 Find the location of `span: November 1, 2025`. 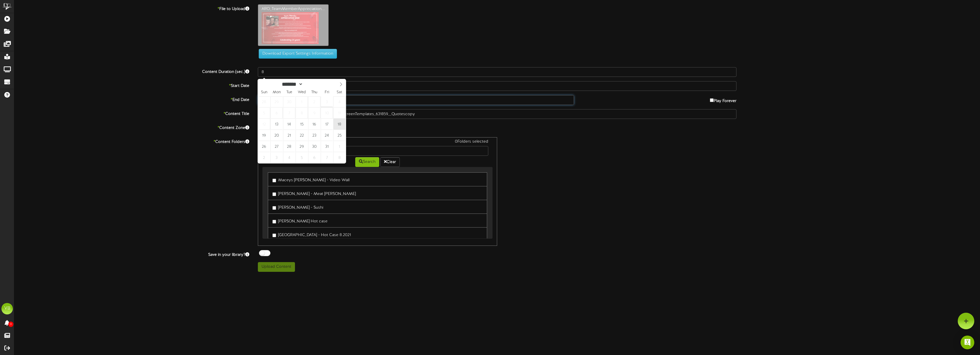

span: November 1, 2025 is located at coordinates (339, 146).